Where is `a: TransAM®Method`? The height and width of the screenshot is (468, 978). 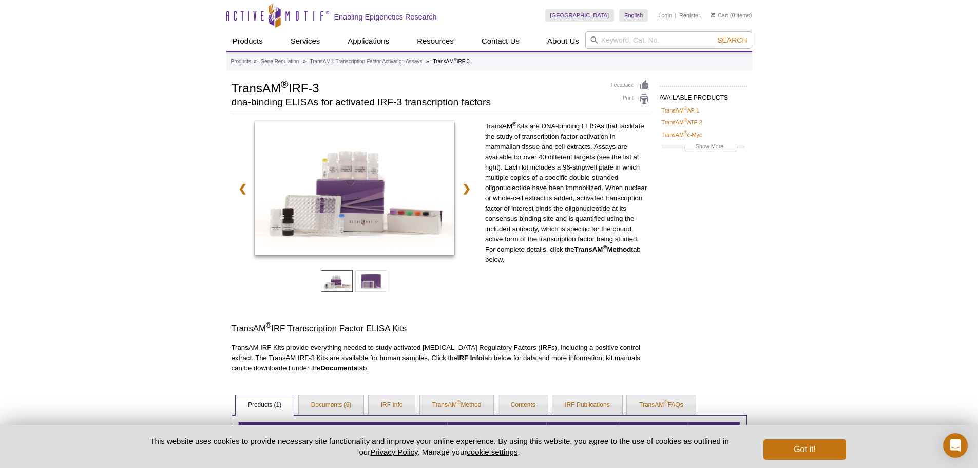
a: TransAM®Method is located at coordinates (457, 405).